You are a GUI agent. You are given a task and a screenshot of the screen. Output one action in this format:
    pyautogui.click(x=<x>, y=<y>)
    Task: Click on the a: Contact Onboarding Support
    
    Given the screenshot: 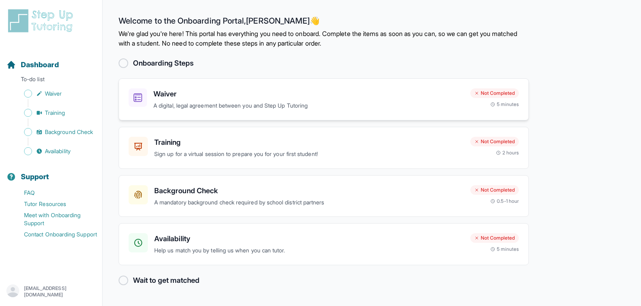 What is the action you would take?
    pyautogui.click(x=54, y=235)
    